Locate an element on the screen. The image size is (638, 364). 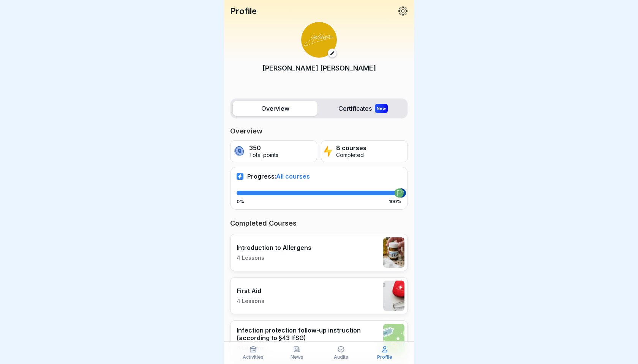
label: Certificates is located at coordinates (363, 109).